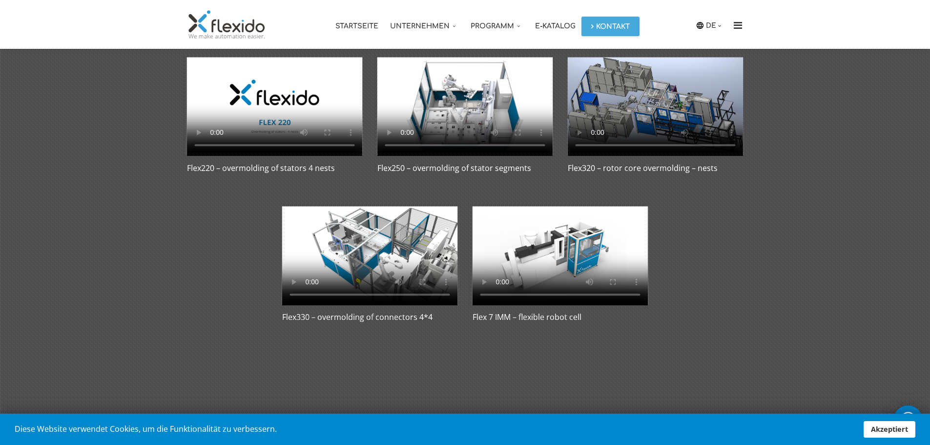 This screenshot has height=445, width=930. Describe the element at coordinates (268, 171) in the screenshot. I see `h3: Flex220 – overmolding of stators 4 nests` at that location.